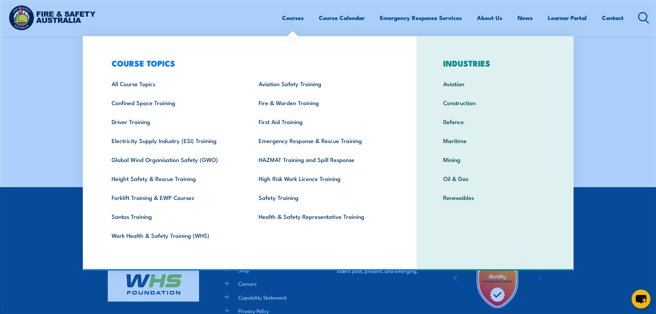 This screenshot has width=656, height=314. I want to click on a: All Course Topics, so click(174, 83).